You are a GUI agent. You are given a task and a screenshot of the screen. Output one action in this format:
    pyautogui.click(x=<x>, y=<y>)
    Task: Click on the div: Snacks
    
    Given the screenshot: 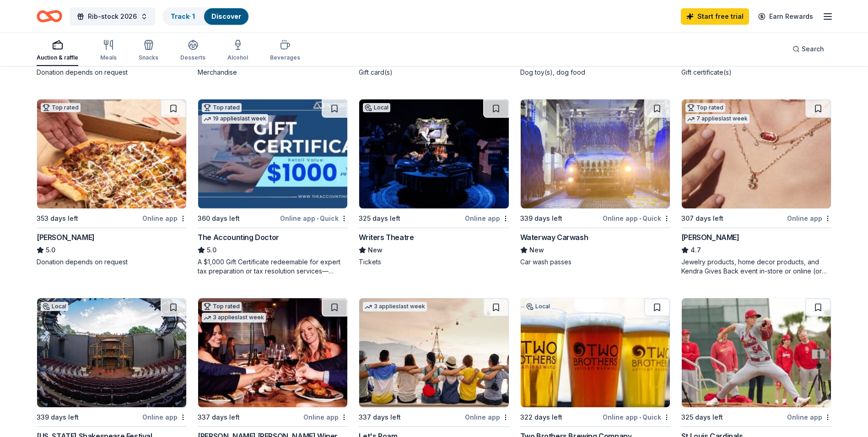 What is the action you would take?
    pyautogui.click(x=148, y=58)
    